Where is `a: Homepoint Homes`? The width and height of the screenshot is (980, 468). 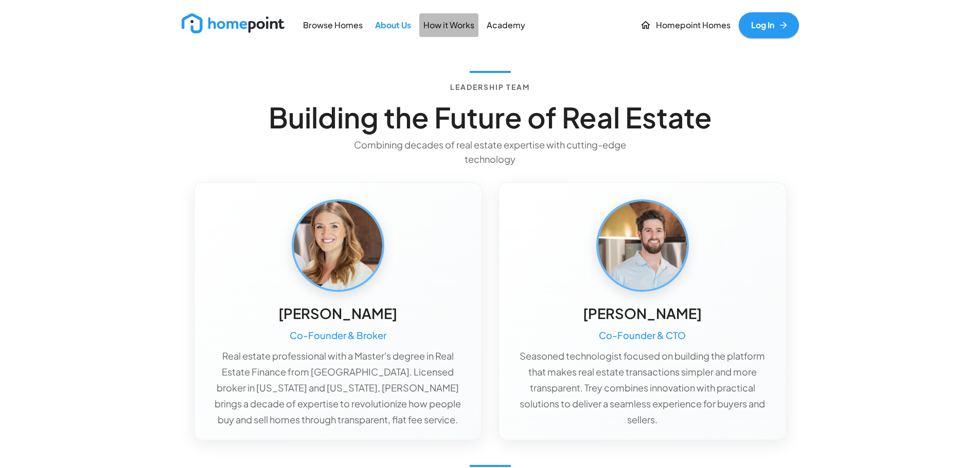 a: Homepoint Homes is located at coordinates (685, 25).